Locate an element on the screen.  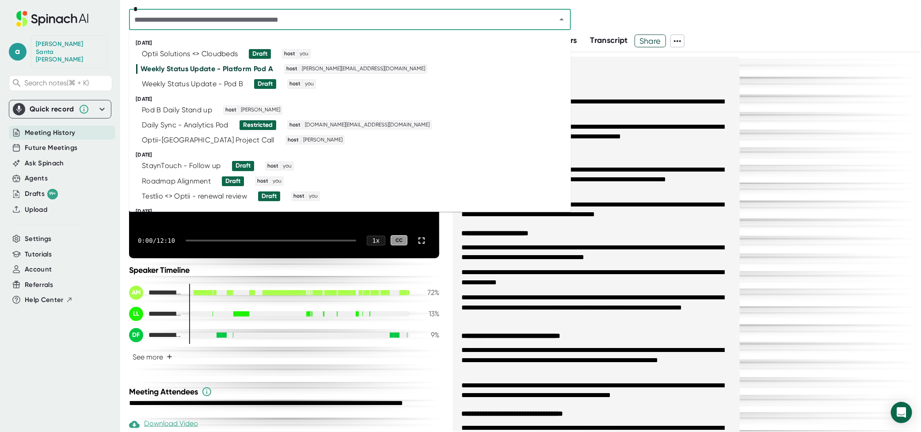
button: Close is located at coordinates (562, 19).